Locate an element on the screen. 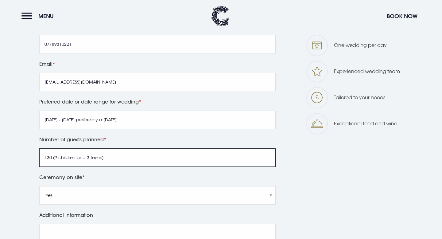 This screenshot has width=442, height=239. label: Additional Information is located at coordinates (157, 215).